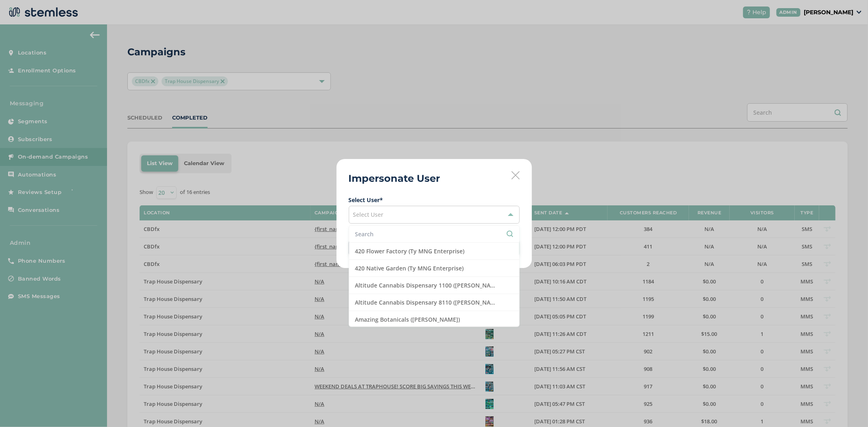 The width and height of the screenshot is (868, 427). What do you see at coordinates (434, 251) in the screenshot?
I see `li: 420 Flower Factory (Ty MNG Enterprise)` at bounding box center [434, 251].